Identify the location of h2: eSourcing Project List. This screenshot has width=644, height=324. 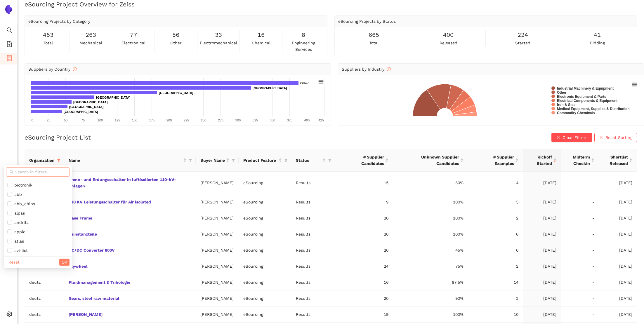
(57, 137).